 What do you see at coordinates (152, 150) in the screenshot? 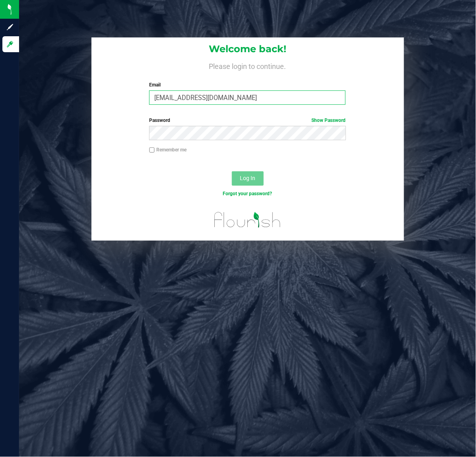
I see `input: Remember me` at bounding box center [152, 150].